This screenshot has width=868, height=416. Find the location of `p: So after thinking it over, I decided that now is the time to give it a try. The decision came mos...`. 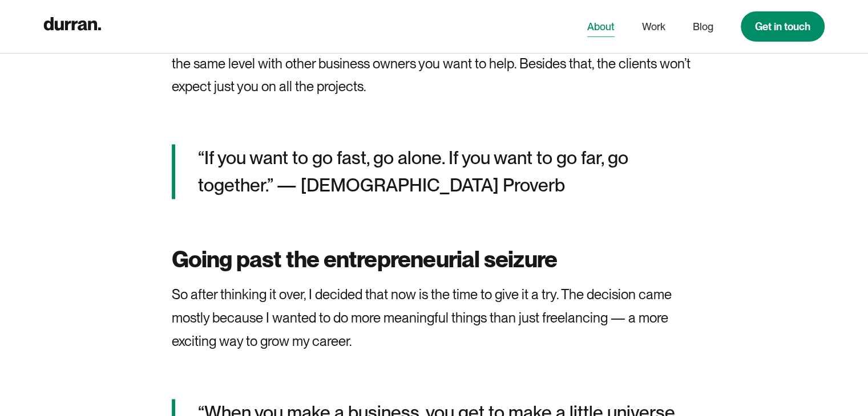

p: So after thinking it over, I decided that now is the time to give it a try. The decision came mos... is located at coordinates (434, 318).